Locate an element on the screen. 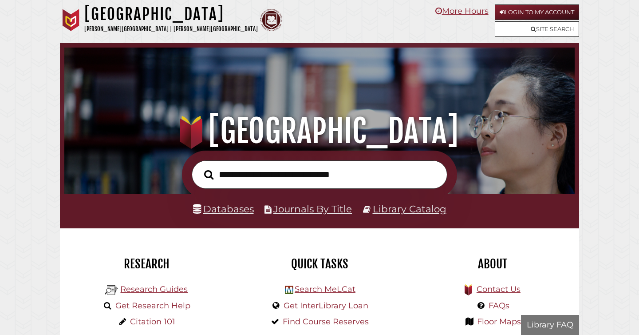  a: Login to My Account is located at coordinates (537, 12).